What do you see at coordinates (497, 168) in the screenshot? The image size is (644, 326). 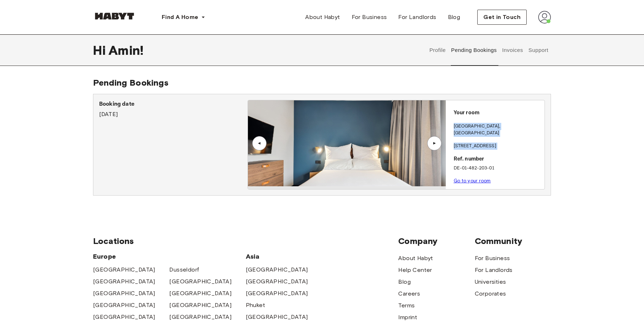 I see `p: DE-01-482-203-01` at bounding box center [497, 168].